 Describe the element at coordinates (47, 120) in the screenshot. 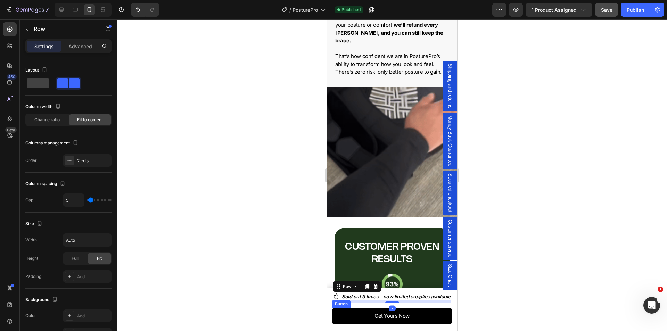

I see `span: Change ratio` at that location.